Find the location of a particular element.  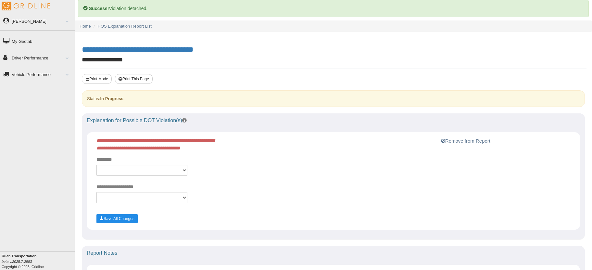

button: Print Mode is located at coordinates (97, 79).